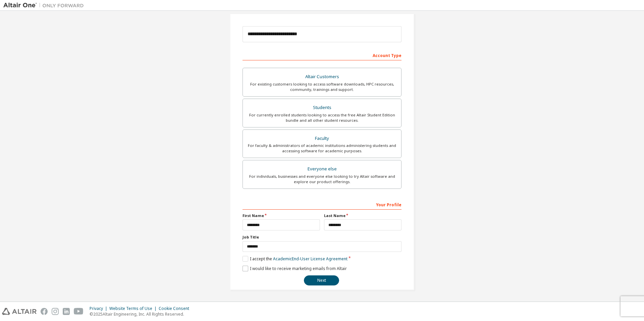 Image resolution: width=644 pixels, height=321 pixels. I want to click on div: For existing customers looking to access software downloads, HPC resources, community, trainings ..., so click(322, 87).